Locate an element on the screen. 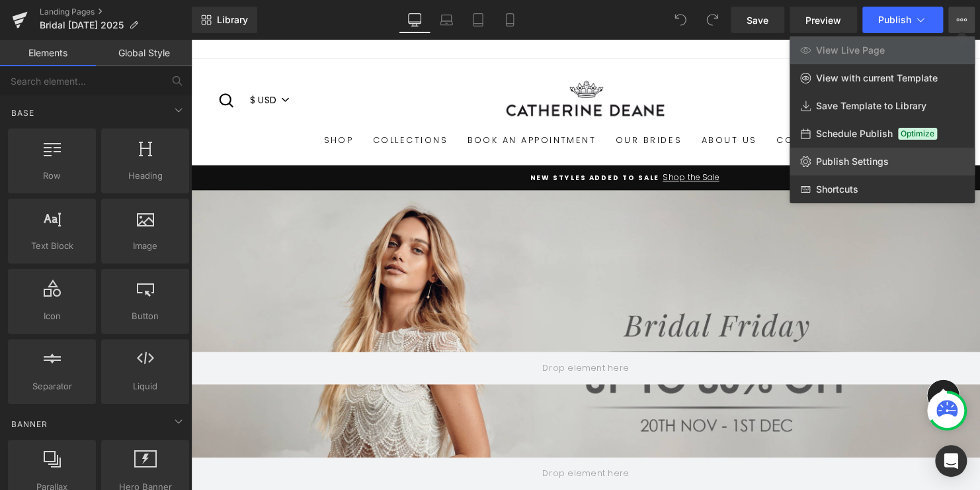 This screenshot has height=490, width=980. a: Book An Appointment is located at coordinates (344, 102).